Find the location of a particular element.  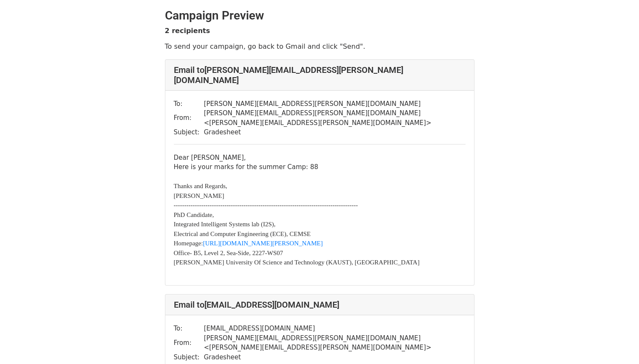

font: PhD Candidate, is located at coordinates (194, 215).